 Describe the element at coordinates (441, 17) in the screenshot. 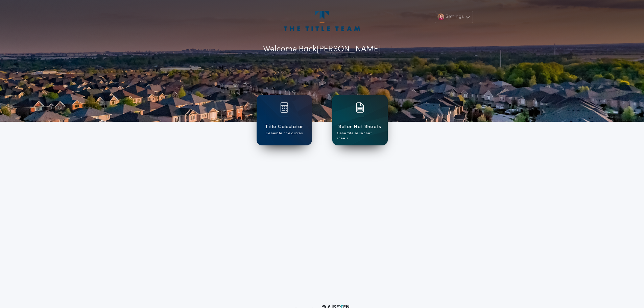

I see `img: user avatar` at that location.